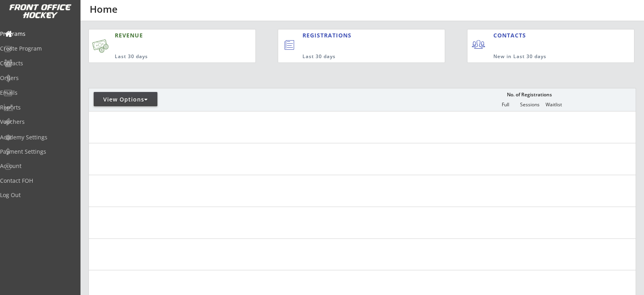  What do you see at coordinates (530, 104) in the screenshot?
I see `div: Sessions` at bounding box center [530, 104].